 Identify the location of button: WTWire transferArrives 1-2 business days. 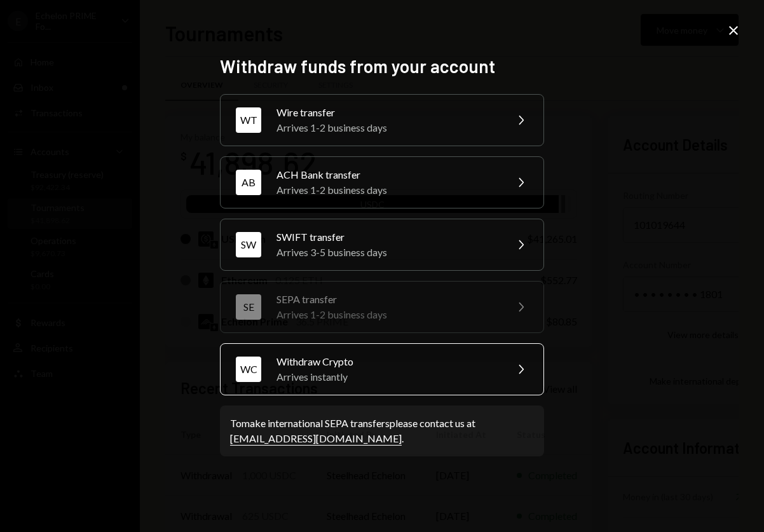
(382, 120).